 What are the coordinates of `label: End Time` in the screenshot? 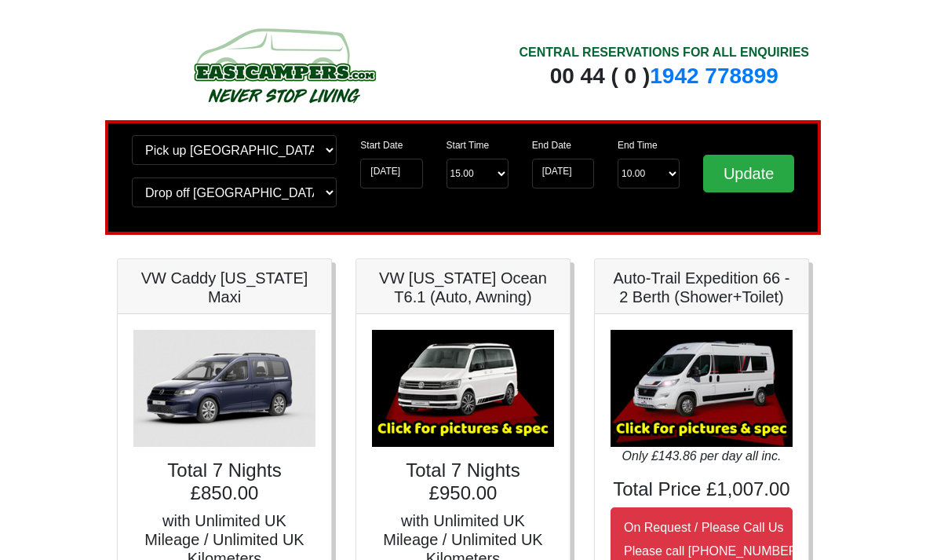 It's located at (638, 145).